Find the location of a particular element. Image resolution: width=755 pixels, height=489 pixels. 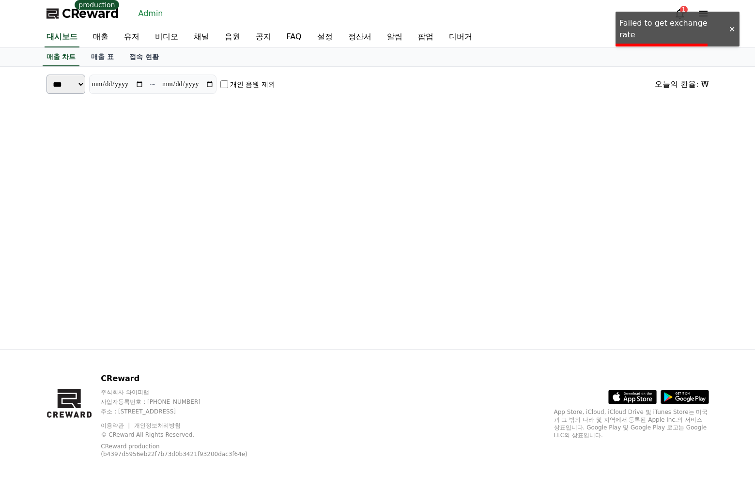

a: 매출 차트 is located at coordinates (61, 57).